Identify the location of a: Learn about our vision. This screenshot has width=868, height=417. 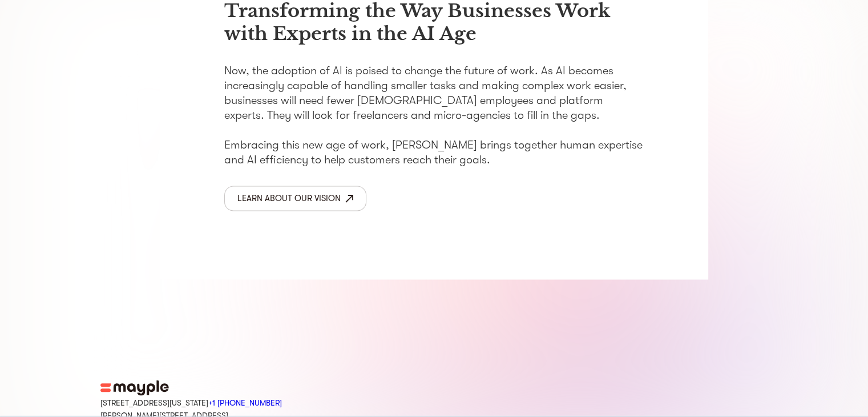
(295, 198).